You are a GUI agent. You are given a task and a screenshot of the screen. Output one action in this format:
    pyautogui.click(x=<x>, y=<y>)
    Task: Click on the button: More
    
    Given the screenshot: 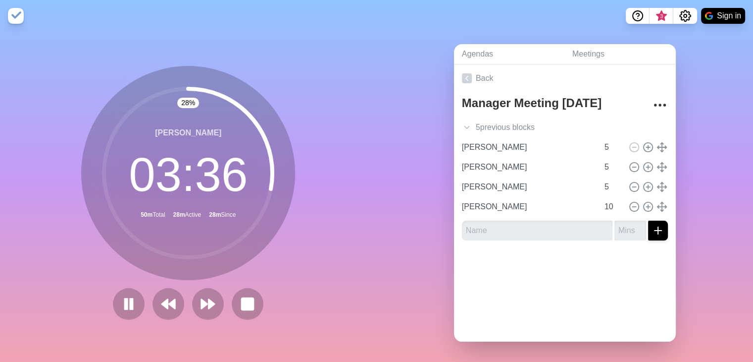 What is the action you would take?
    pyautogui.click(x=660, y=105)
    